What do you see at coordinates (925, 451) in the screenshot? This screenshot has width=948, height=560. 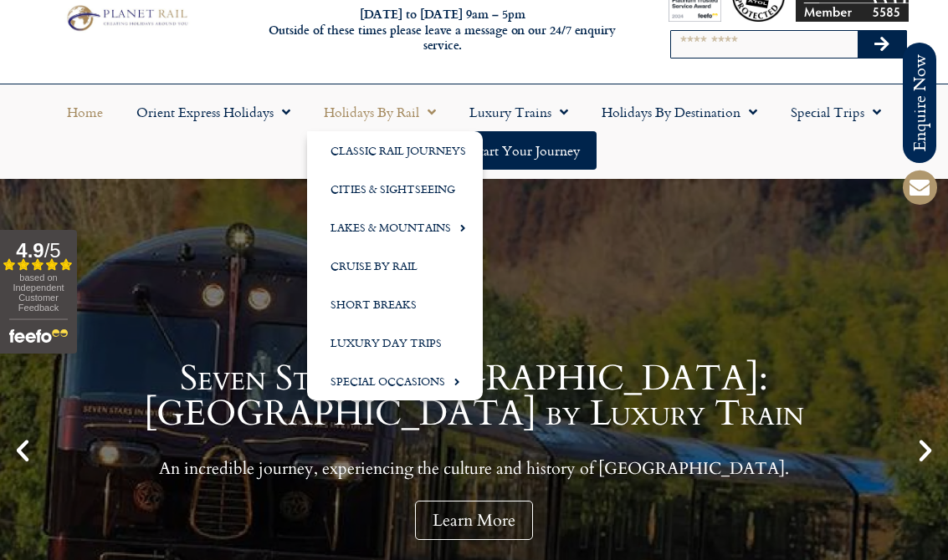 I see `div: Next slide` at bounding box center [925, 451].